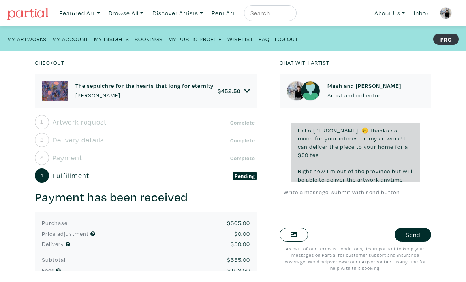 The image size is (466, 282). Describe the element at coordinates (54, 259) in the screenshot. I see `span: Subtotal` at that location.